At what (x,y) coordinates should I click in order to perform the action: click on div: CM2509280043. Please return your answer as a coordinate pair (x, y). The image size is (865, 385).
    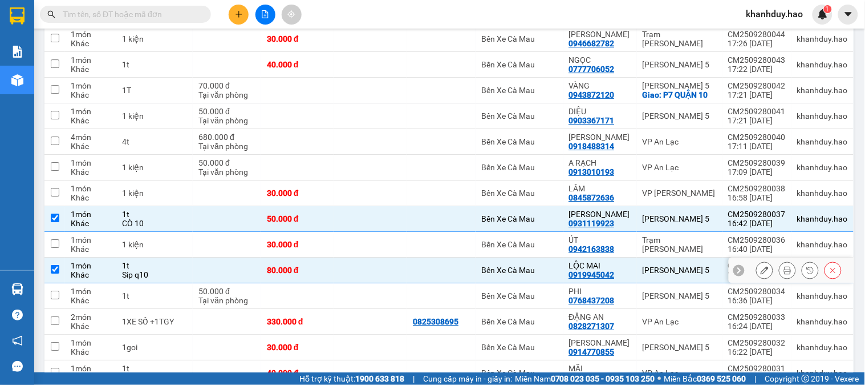
    Looking at the image, I should click on (757, 60).